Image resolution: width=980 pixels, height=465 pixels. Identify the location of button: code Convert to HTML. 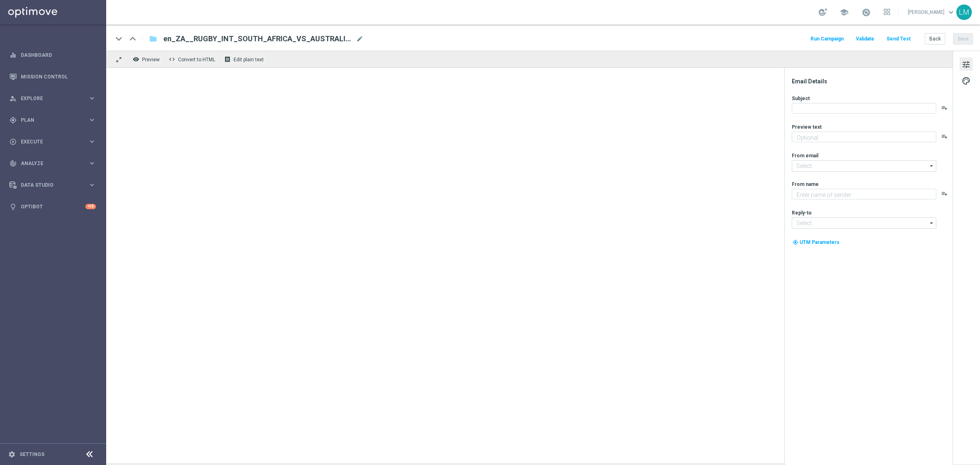
(193, 59).